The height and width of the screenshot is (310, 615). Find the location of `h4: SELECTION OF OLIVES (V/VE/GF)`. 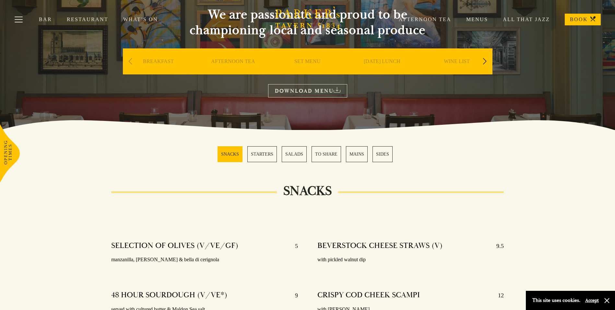

h4: SELECTION OF OLIVES (V/VE/GF) is located at coordinates (175, 246).